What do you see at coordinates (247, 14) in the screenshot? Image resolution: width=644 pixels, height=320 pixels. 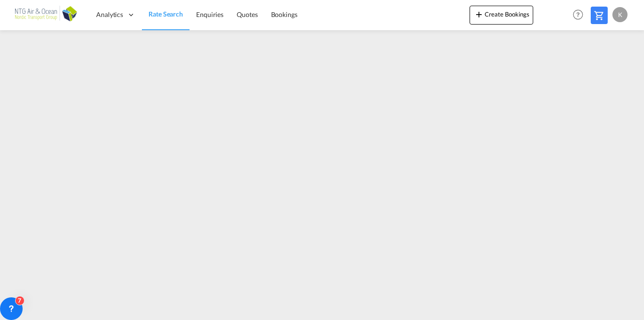 I see `span: Quotes` at bounding box center [247, 14].